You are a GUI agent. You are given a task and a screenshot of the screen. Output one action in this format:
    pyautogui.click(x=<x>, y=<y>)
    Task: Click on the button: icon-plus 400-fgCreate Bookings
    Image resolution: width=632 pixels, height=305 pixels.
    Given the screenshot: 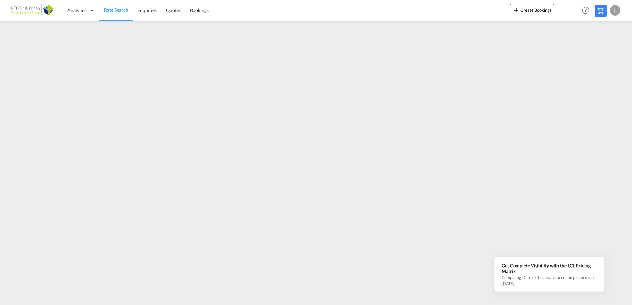 What is the action you would take?
    pyautogui.click(x=532, y=11)
    